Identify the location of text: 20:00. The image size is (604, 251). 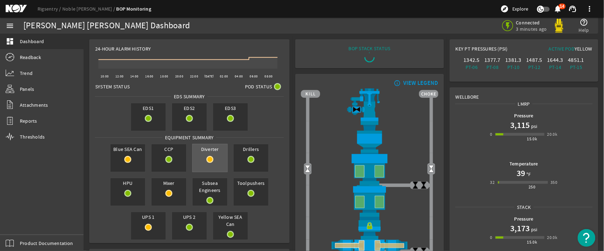
(179, 76).